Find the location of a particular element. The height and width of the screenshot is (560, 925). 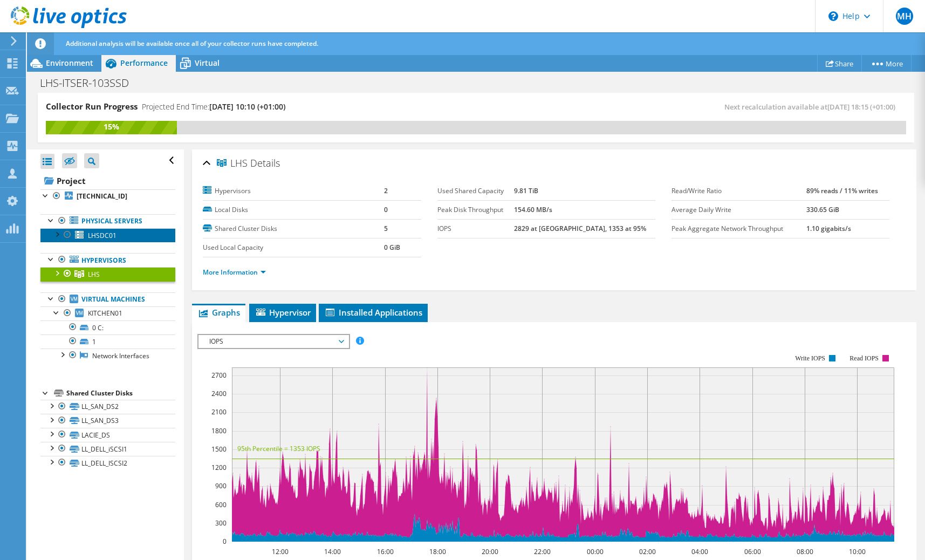

a: LL_DELL_iSCSI1 is located at coordinates (108, 448).